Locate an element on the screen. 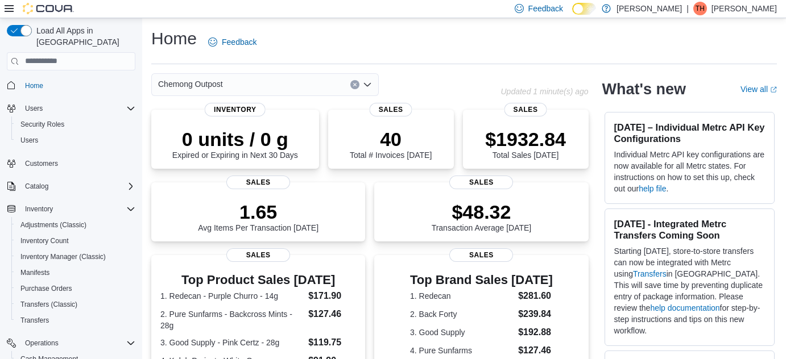 The image size is (786, 359). p: $48.32 is located at coordinates (482, 212).